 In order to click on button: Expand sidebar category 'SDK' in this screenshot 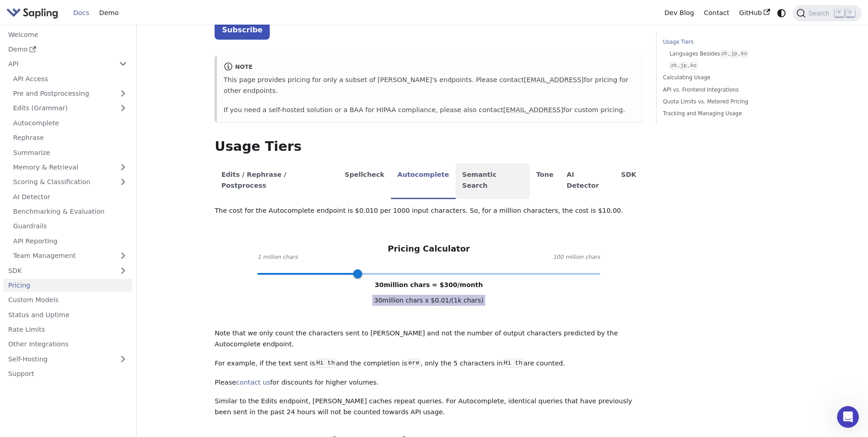, I will do `click(123, 270)`.